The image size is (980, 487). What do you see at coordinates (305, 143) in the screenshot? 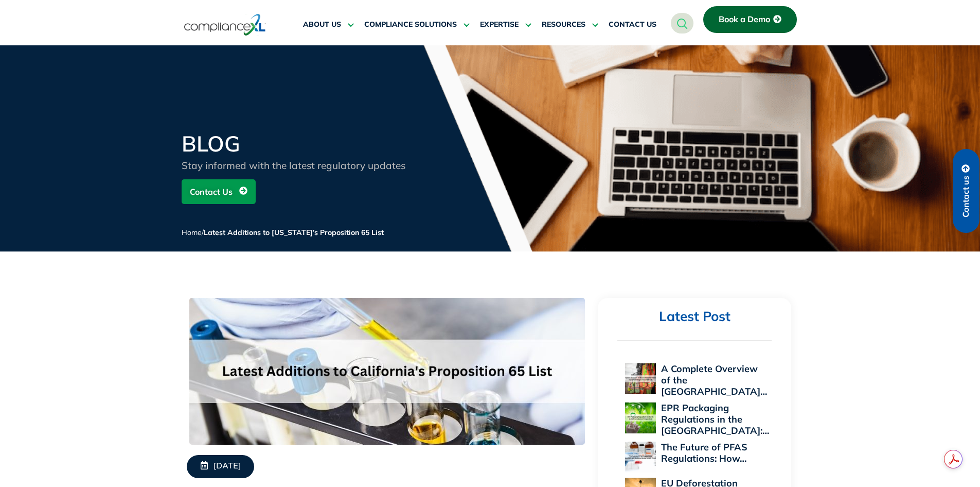
I see `h2: BLOG` at bounding box center [305, 143].